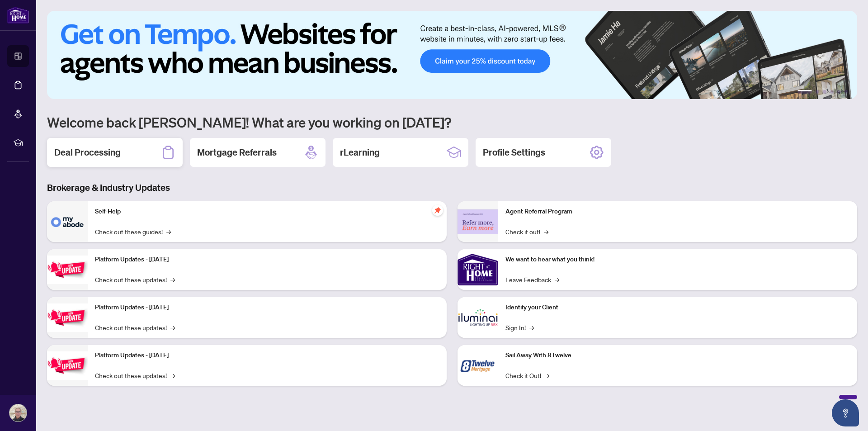 This screenshot has height=431, width=868. I want to click on img: logo, so click(18, 15).